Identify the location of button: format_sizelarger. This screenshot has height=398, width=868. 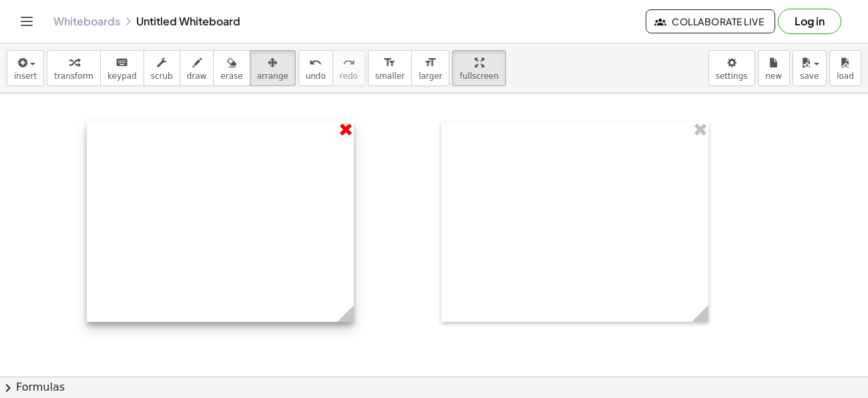
(430, 68).